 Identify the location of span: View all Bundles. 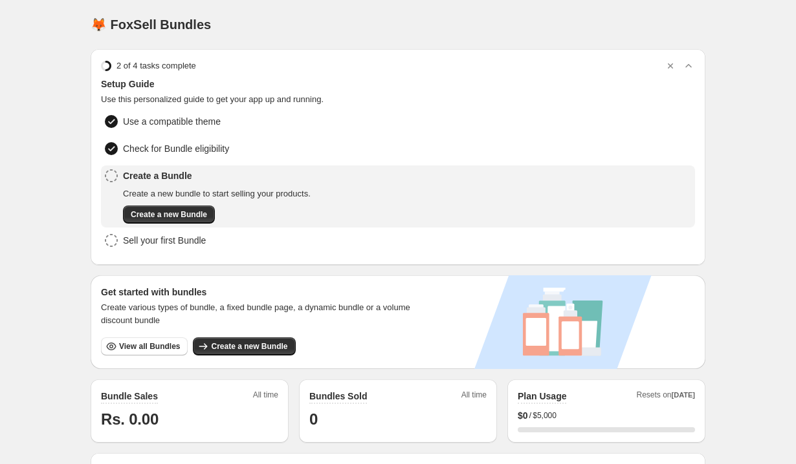
(149, 347).